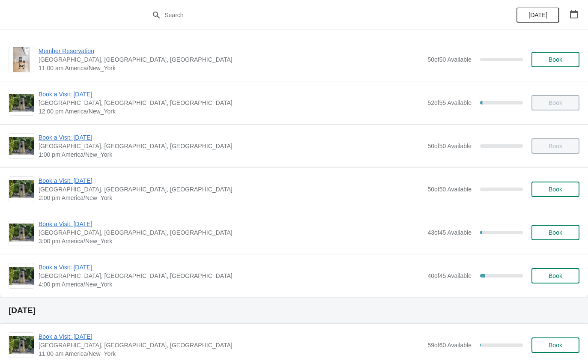  What do you see at coordinates (21, 59) in the screenshot?
I see `img: Member Reservation | The Noguchi Museum, 33rd Road, Queens, NY, USA | 11:00 am America/New_York` at bounding box center [21, 59].